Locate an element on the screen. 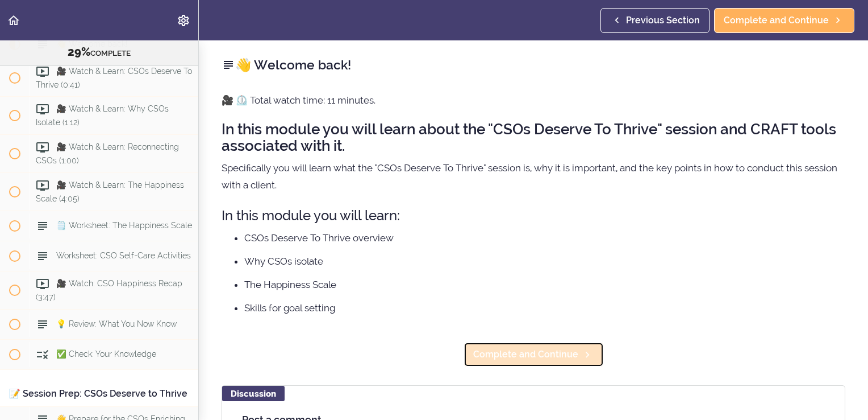 The width and height of the screenshot is (868, 420). h3: In this module you will learn: is located at coordinates (534, 215).